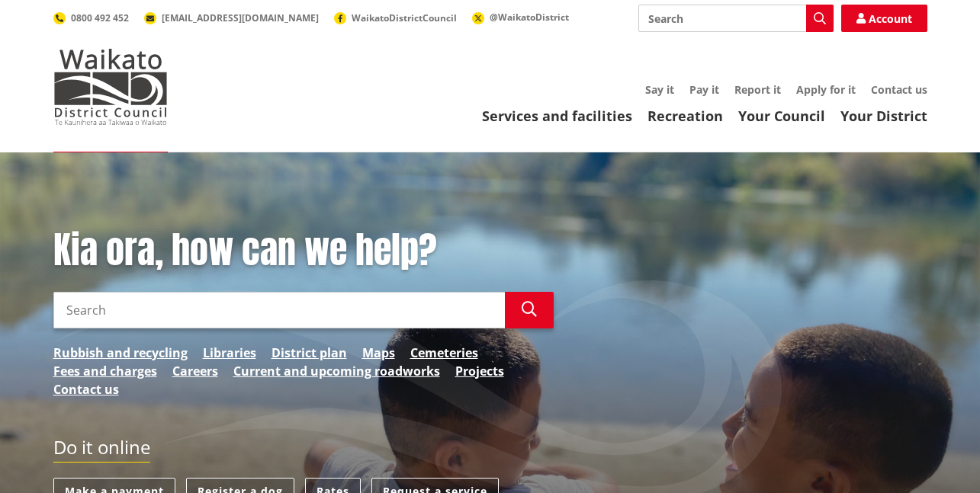  I want to click on a: Maps, so click(378, 353).